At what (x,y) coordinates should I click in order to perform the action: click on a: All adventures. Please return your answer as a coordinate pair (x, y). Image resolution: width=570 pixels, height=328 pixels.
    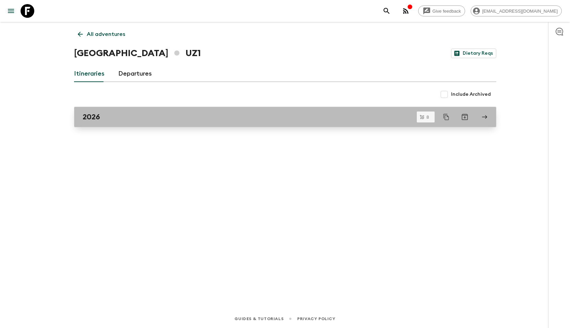
    Looking at the image, I should click on (101, 34).